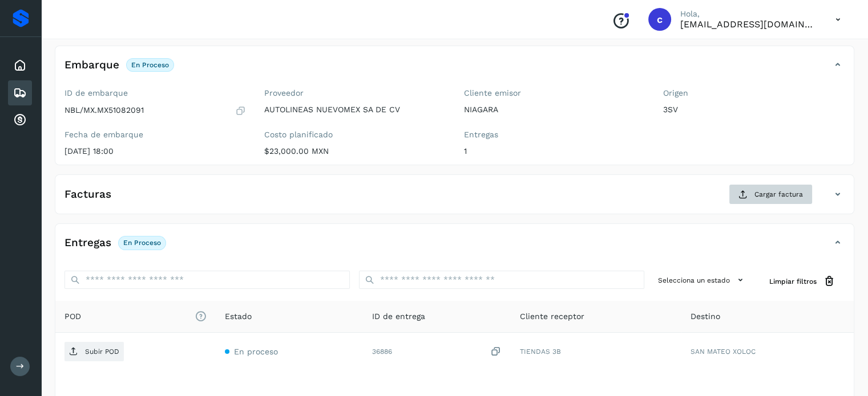 The height and width of the screenshot is (396, 868). I want to click on p: 1, so click(554, 151).